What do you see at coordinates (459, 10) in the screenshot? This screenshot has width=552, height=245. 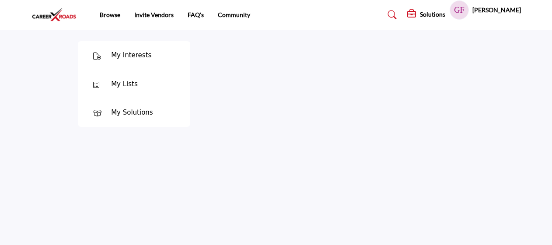 I see `button: Show hide supplier dropdown` at bounding box center [459, 10].